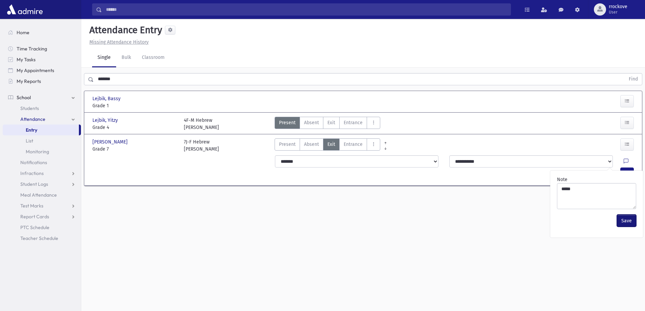 The image size is (645, 311). What do you see at coordinates (42, 81) in the screenshot?
I see `a: My Reports` at bounding box center [42, 81].